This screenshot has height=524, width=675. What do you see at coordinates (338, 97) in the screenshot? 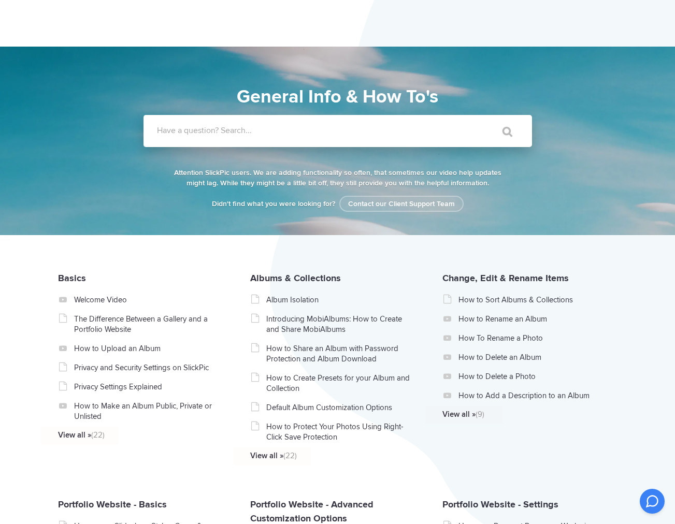
I see `h1: General Info & How To's` at bounding box center [338, 97].